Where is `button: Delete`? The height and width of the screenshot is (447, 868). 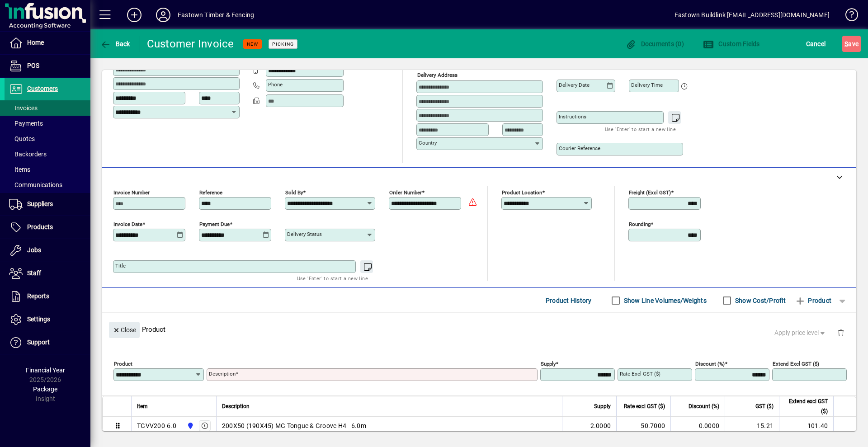
button: Delete is located at coordinates (841, 332).